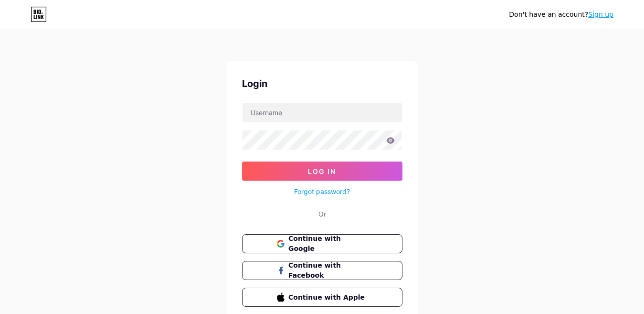 The height and width of the screenshot is (314, 644). What do you see at coordinates (322, 84) in the screenshot?
I see `div: Login` at bounding box center [322, 84].